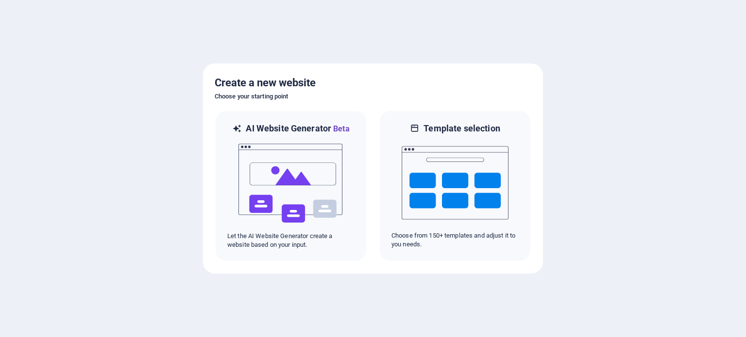 This screenshot has height=337, width=746. I want to click on p: Choose from 150+ templates and adjust it to you needs., so click(455, 240).